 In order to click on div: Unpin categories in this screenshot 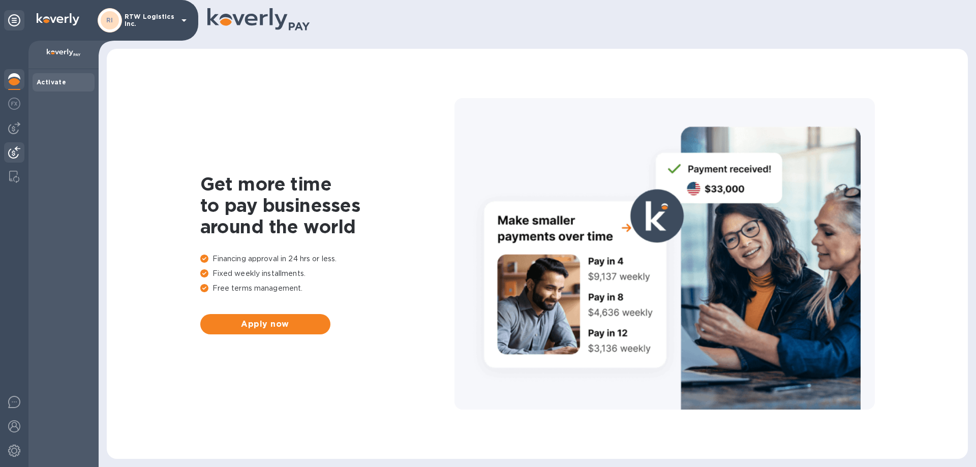, I will do `click(14, 20)`.